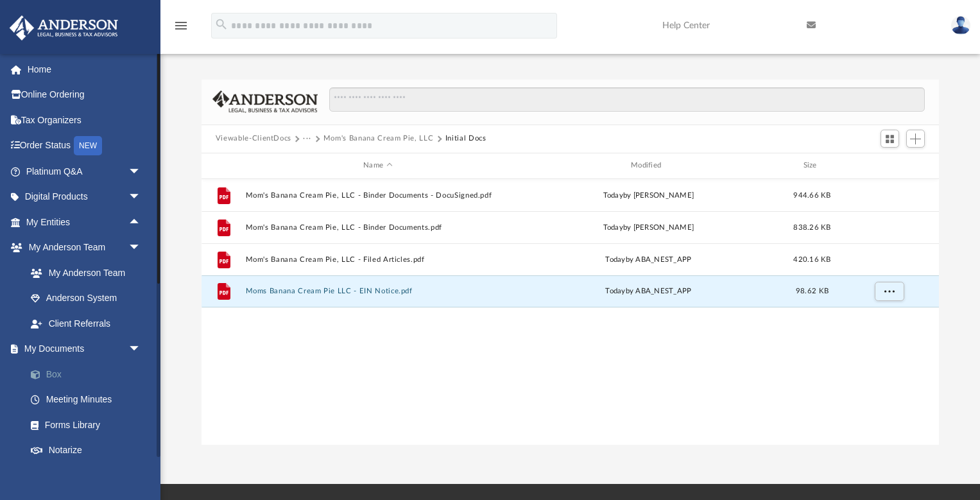  What do you see at coordinates (86, 425) in the screenshot?
I see `a: Forms Library` at bounding box center [86, 425].